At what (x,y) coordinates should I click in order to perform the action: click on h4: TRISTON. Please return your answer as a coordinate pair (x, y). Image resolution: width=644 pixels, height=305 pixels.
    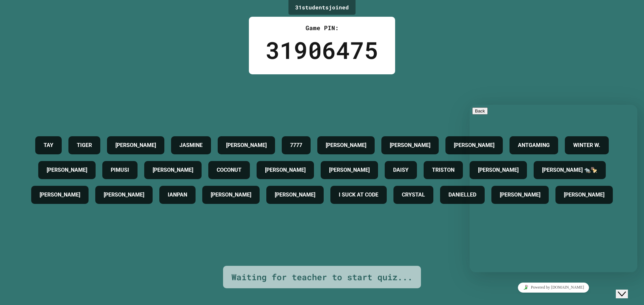
    Looking at the image, I should click on (443, 170).